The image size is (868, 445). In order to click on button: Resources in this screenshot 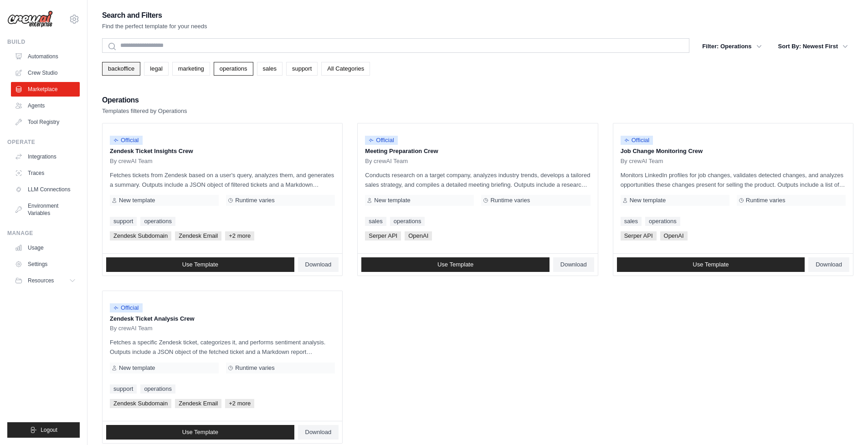, I will do `click(45, 280)`.